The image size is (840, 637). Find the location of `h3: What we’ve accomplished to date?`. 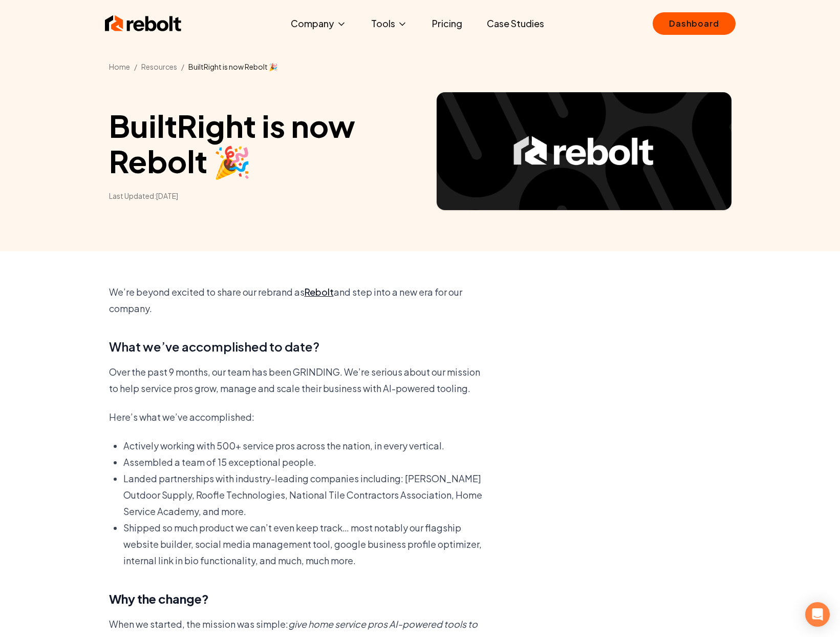

h3: What we’ve accomplished to date? is located at coordinates (297, 347).